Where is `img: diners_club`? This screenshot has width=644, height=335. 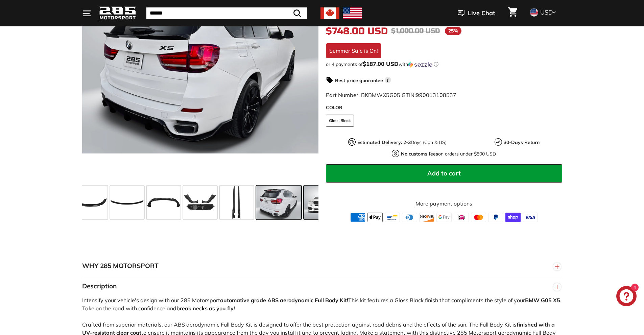
img: diners_club is located at coordinates (409, 217).